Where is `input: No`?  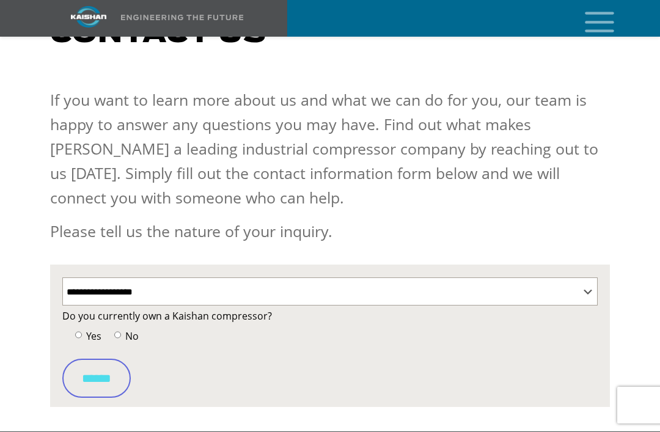
input: No is located at coordinates (117, 335).